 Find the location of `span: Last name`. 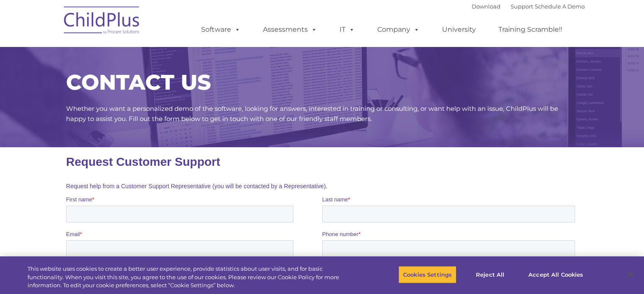

span: Last name is located at coordinates (269, 52).